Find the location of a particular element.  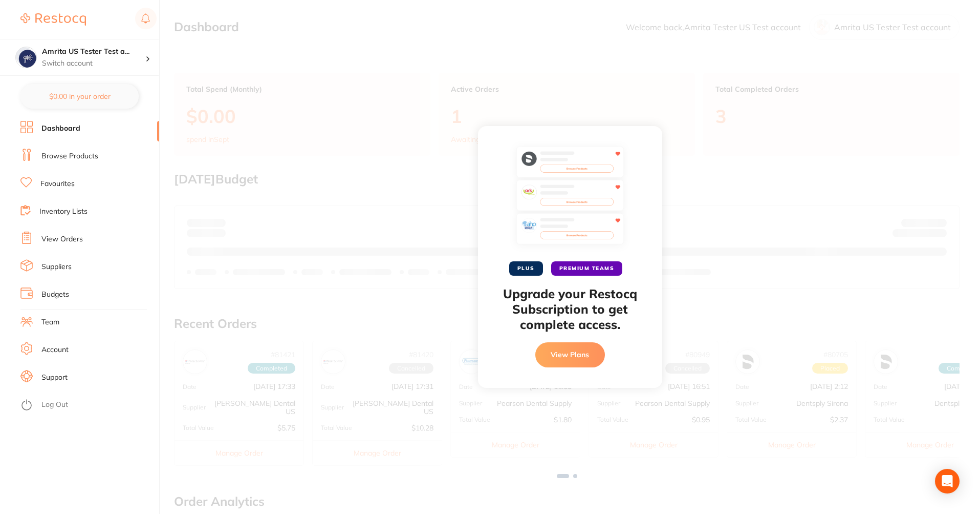

h4: Amrita US Tester Test account is located at coordinates (94, 52).